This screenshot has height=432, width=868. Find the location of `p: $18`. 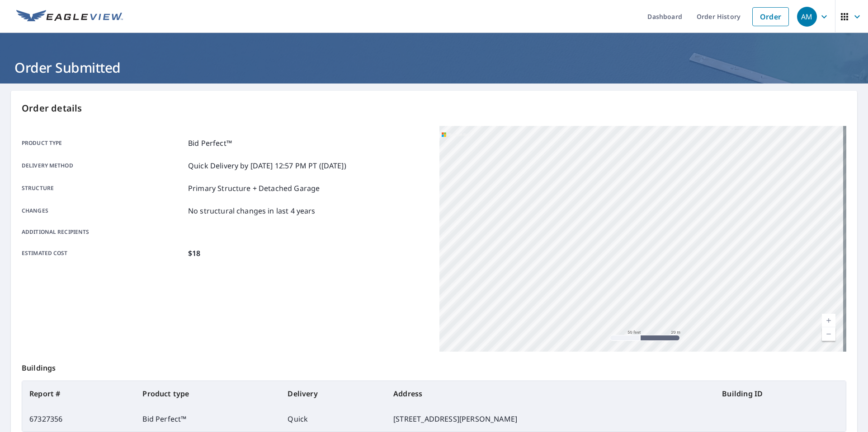

p: $18 is located at coordinates (194, 253).